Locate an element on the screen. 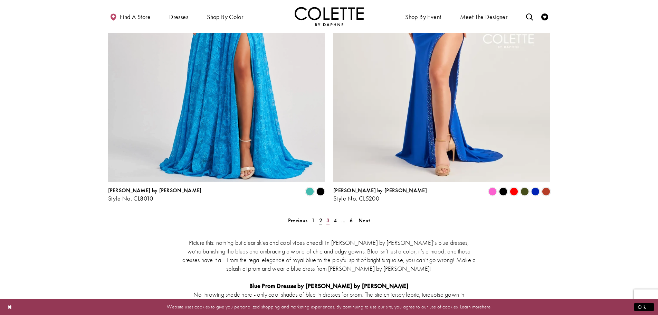  span: 1 is located at coordinates (313, 220).